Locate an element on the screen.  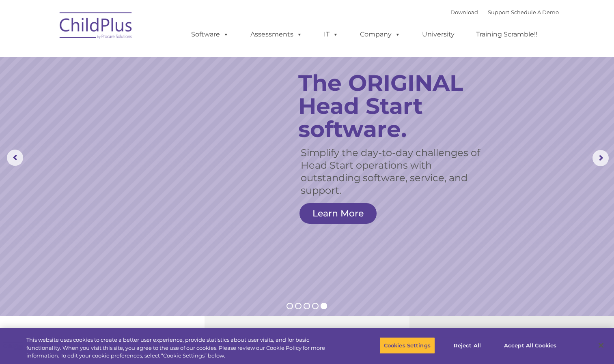
div: This website uses cookies to create a better user experience, provide statistics about user visit... is located at coordinates (182, 348).